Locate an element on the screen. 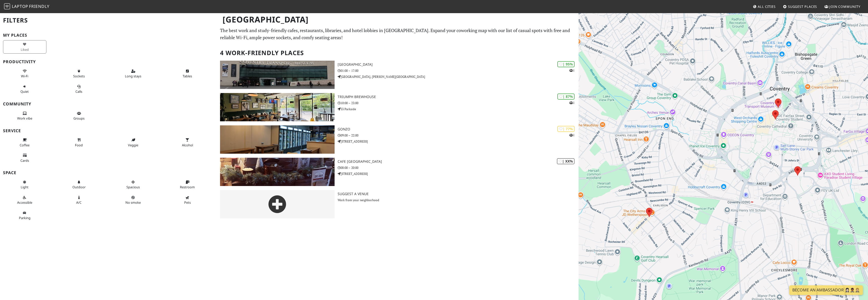 The image size is (868, 300). span: Parking is located at coordinates (25, 218).